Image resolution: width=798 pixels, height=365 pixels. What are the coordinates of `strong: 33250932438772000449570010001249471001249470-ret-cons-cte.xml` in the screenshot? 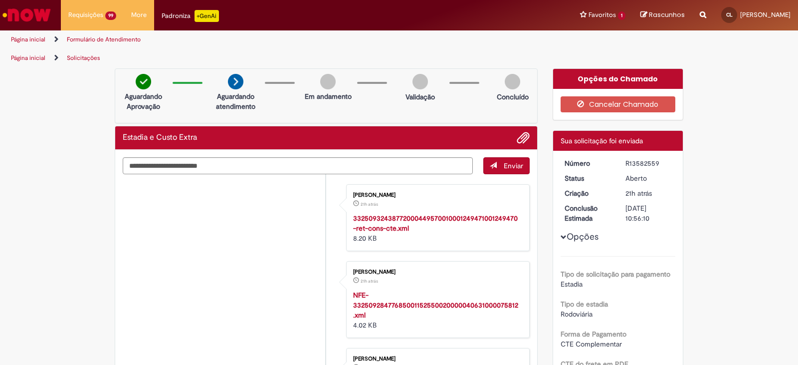 It's located at (435, 223).